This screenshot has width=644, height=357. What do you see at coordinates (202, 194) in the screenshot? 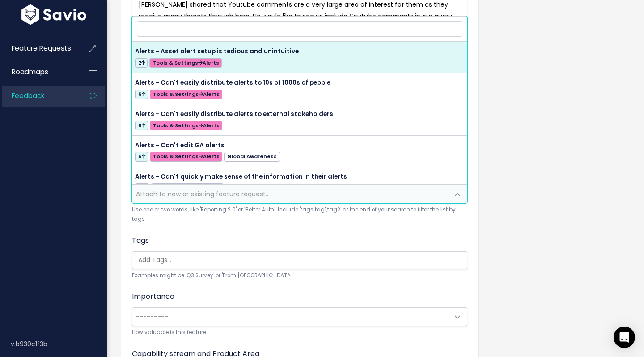
I see `span: Attach to new or existing feature request...` at bounding box center [202, 194].